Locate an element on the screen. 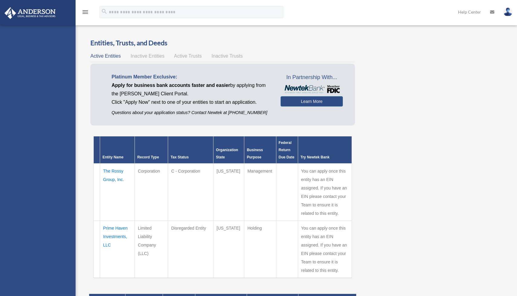 Image resolution: width=517 pixels, height=296 pixels. th: Federal Return Due Date is located at coordinates (287, 150).